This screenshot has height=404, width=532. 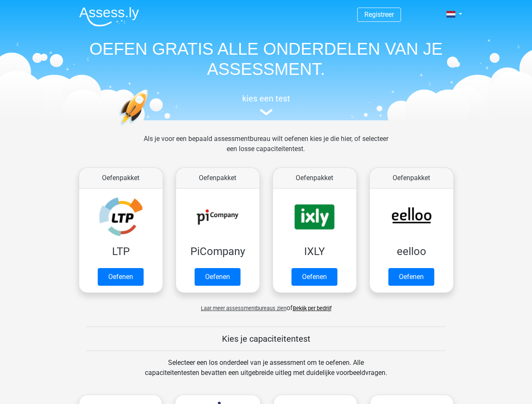 What do you see at coordinates (266, 305) in the screenshot?
I see `div: of` at bounding box center [266, 305].